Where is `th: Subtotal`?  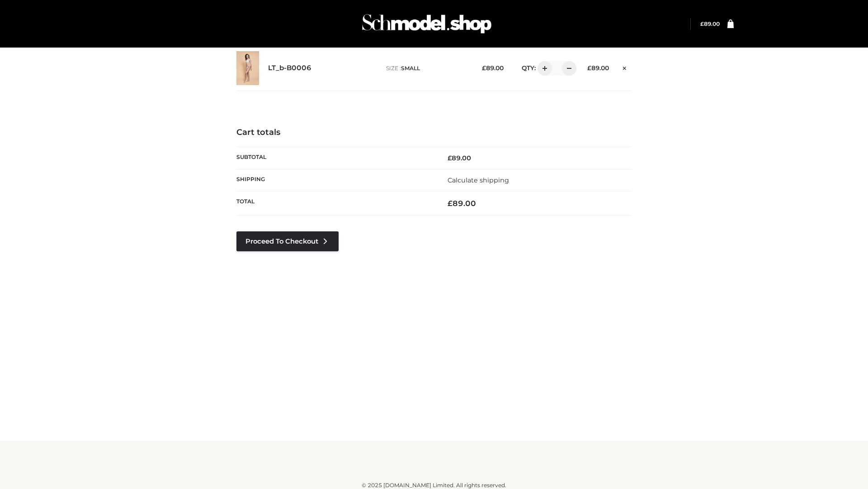
th: Subtotal is located at coordinates (335, 157).